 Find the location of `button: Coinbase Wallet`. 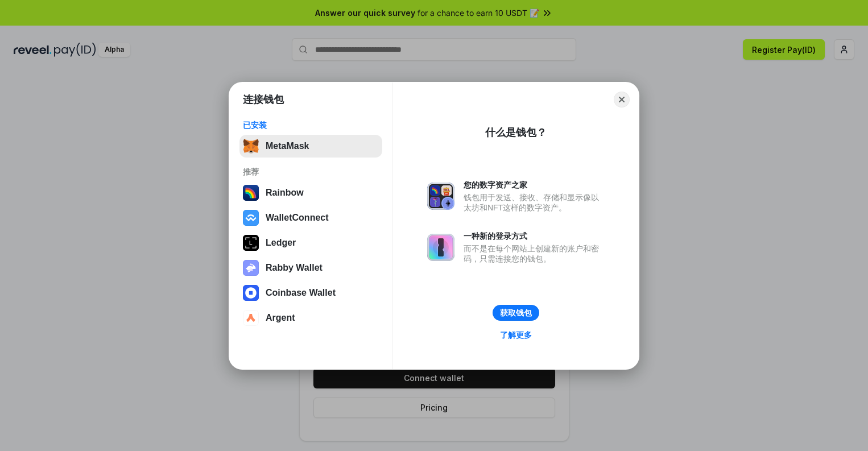

button: Coinbase Wallet is located at coordinates (311, 293).